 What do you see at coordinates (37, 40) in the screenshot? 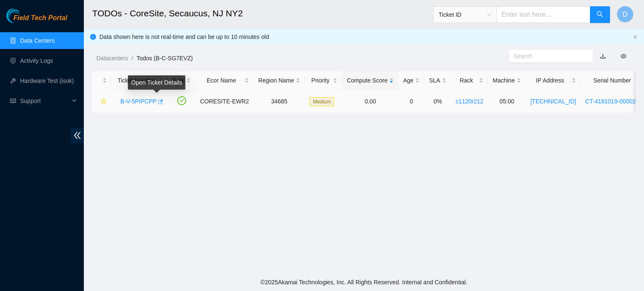
I see `a: Data Centers` at bounding box center [37, 40].